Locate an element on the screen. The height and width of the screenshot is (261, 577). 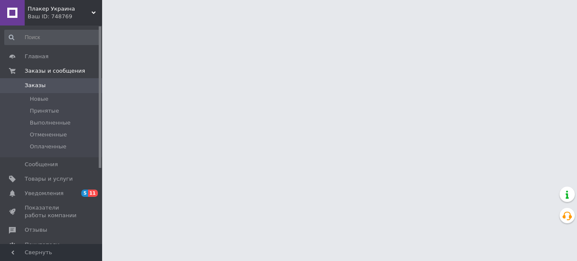
span: 11 is located at coordinates (93, 193).